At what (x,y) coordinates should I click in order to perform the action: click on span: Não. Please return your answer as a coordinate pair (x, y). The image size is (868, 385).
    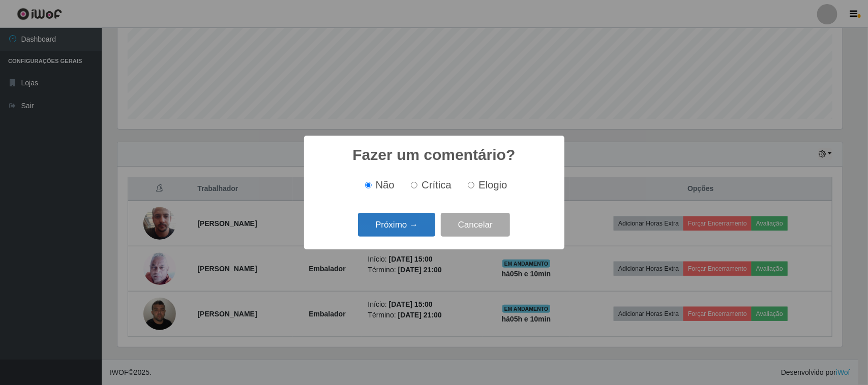
    Looking at the image, I should click on (385, 185).